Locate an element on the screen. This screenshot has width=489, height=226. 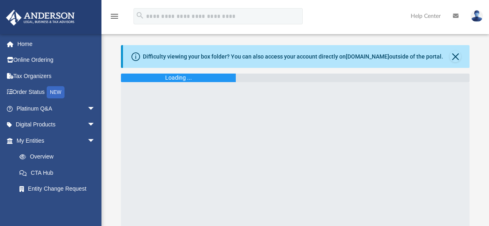
i: menu is located at coordinates (114, 16).